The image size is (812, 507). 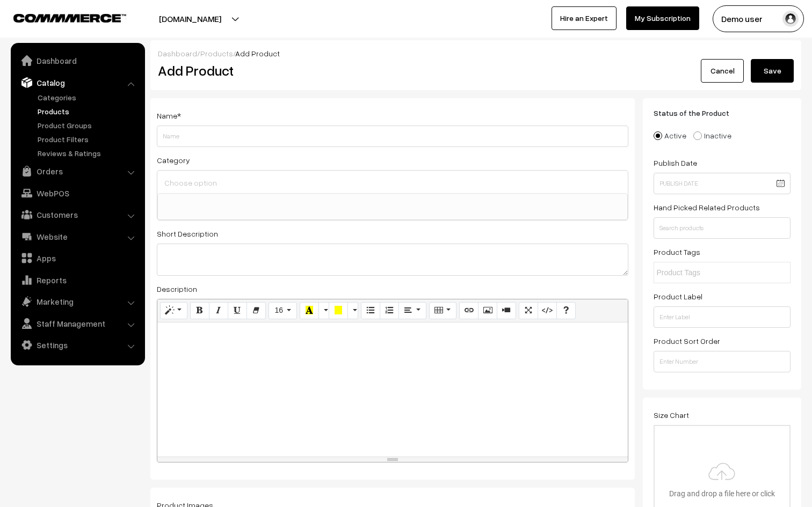 What do you see at coordinates (686, 341) in the screenshot?
I see `label: Product Sort Order` at bounding box center [686, 341].